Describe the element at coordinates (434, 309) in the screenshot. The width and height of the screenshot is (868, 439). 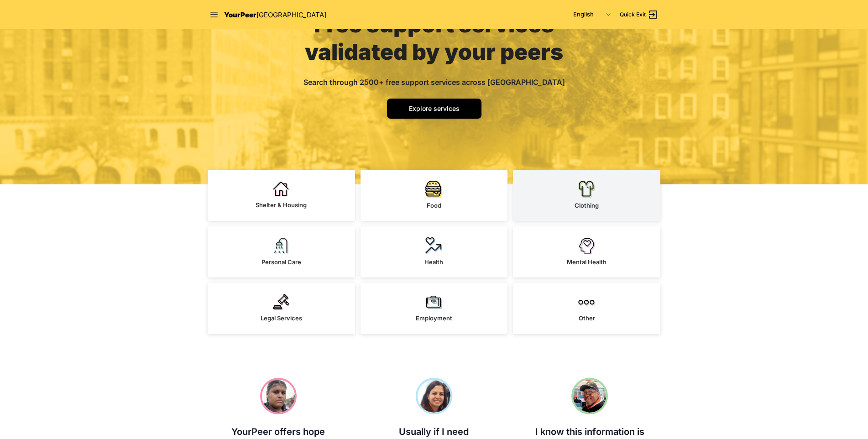
I see `a: Employment` at that location.